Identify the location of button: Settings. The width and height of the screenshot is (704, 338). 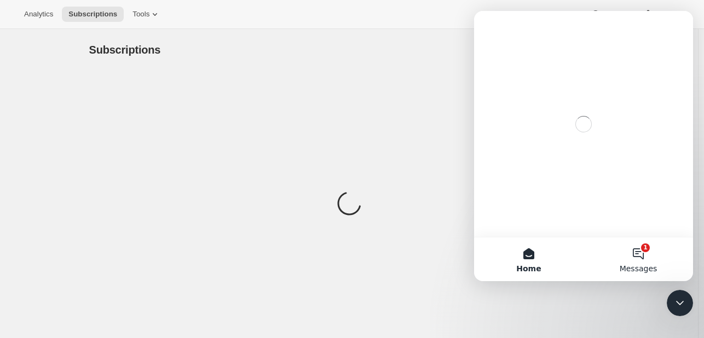
(662, 14).